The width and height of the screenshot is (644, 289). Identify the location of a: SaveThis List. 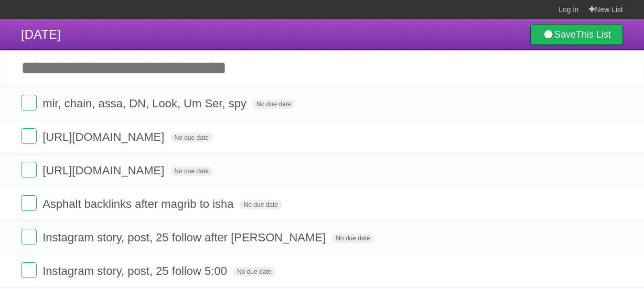
(576, 35).